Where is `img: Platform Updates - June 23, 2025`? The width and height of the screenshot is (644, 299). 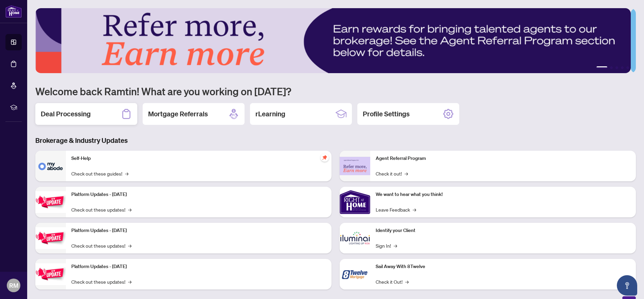 img: Platform Updates - June 23, 2025 is located at coordinates (51, 273).